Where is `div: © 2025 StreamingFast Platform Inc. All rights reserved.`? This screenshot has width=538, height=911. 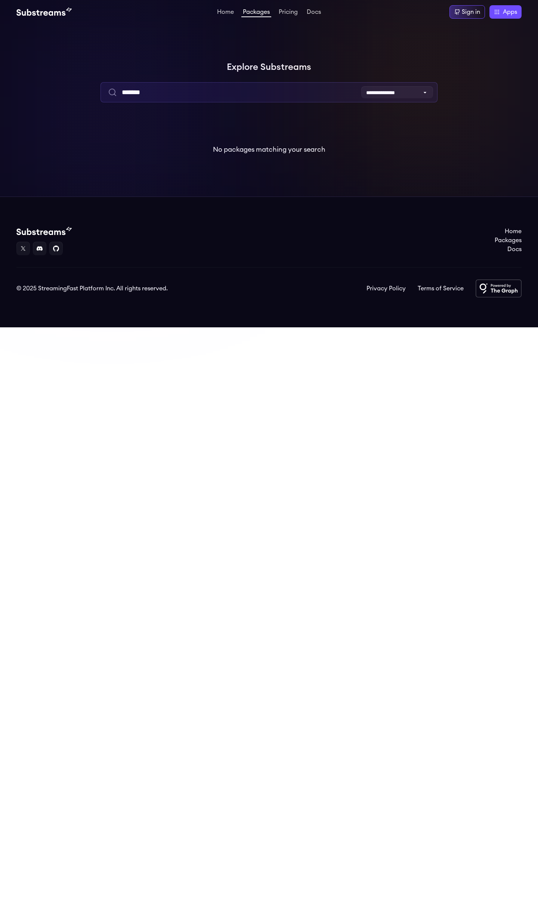
div: © 2025 StreamingFast Platform Inc. All rights reserved. is located at coordinates (92, 288).